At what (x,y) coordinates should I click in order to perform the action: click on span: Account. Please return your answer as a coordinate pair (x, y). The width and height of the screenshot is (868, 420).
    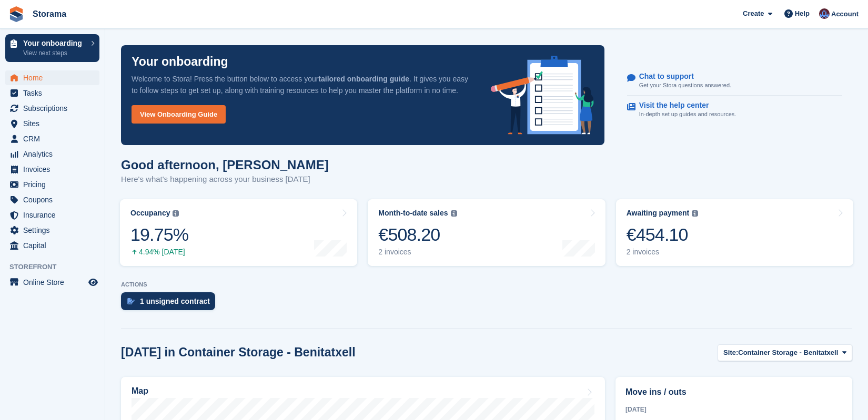
    Looking at the image, I should click on (845, 14).